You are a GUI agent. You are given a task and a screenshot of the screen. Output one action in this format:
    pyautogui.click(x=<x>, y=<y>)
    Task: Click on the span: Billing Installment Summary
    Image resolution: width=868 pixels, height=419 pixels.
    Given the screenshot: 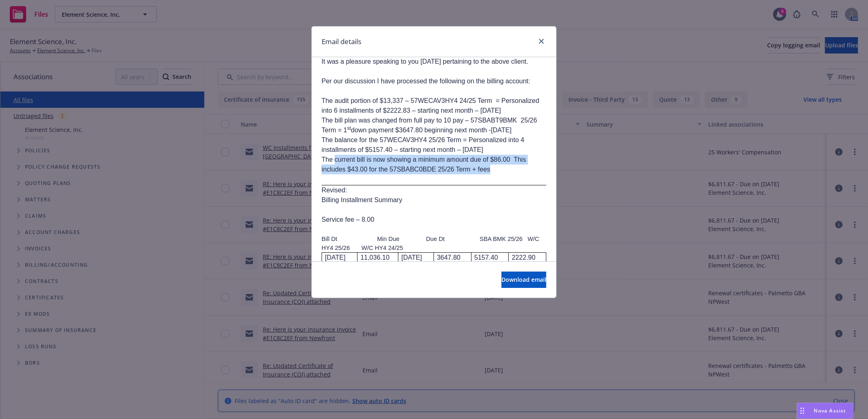 What is the action you would take?
    pyautogui.click(x=362, y=200)
    